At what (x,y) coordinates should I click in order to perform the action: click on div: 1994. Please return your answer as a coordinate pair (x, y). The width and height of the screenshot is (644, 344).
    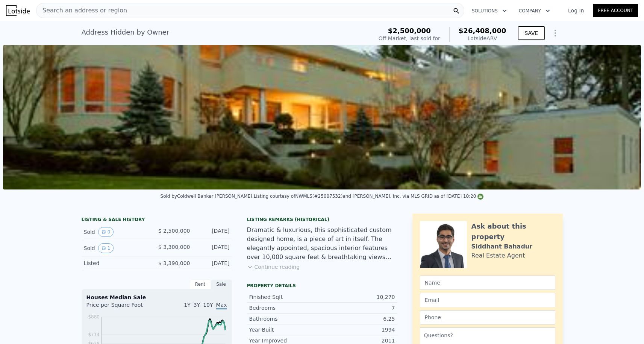
    Looking at the image, I should click on (358, 330).